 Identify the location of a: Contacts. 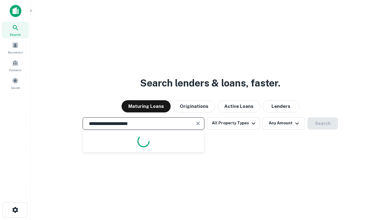
(15, 65).